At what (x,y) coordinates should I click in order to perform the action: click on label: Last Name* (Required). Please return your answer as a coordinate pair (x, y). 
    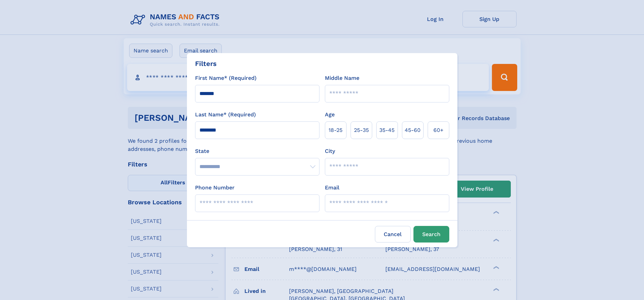
    Looking at the image, I should click on (225, 115).